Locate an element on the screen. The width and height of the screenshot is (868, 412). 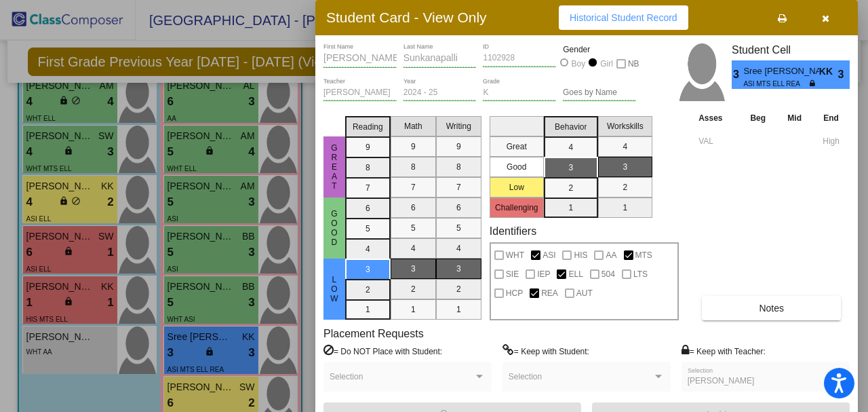
span: Good is located at coordinates (334, 228).